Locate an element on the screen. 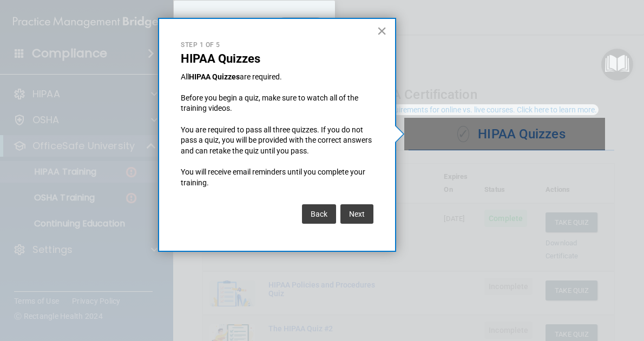  p: You will receive email reminders until you complete your training. is located at coordinates (277, 177).